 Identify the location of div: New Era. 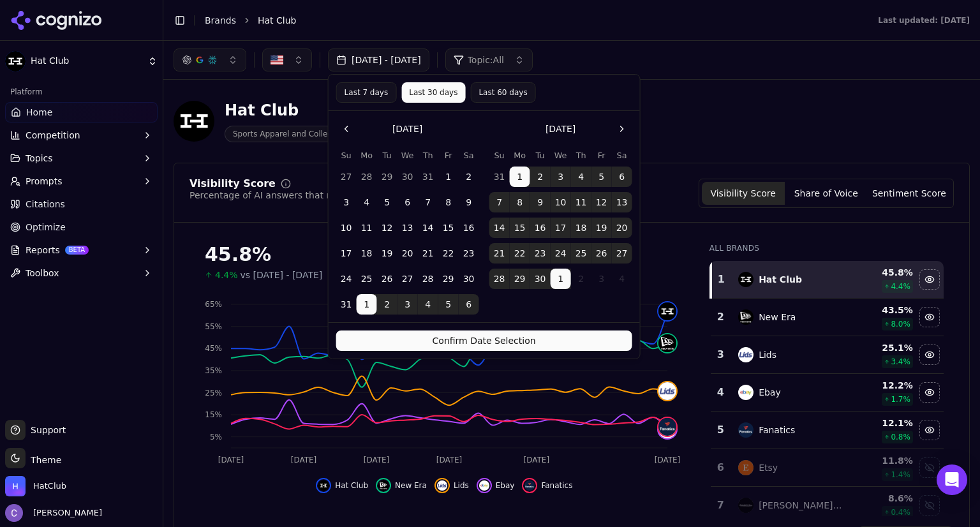
(776, 317).